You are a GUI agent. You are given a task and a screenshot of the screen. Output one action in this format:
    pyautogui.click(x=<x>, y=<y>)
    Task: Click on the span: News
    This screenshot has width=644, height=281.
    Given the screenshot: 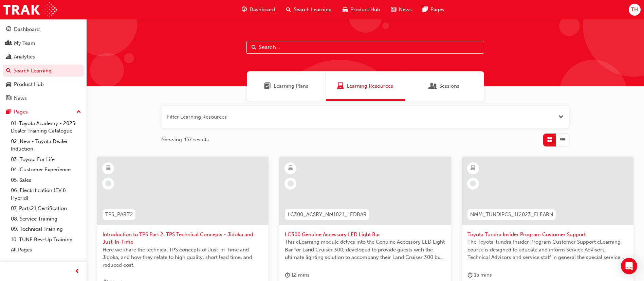 What is the action you would take?
    pyautogui.click(x=406, y=9)
    